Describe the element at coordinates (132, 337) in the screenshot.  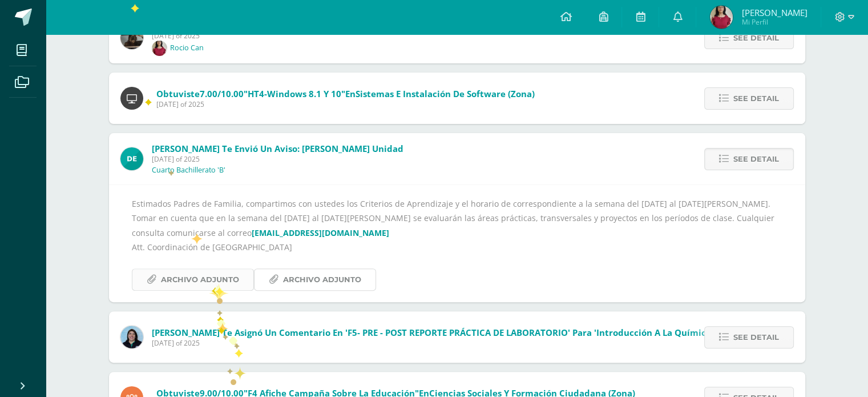
I see `img: 6df1b4a1ab8e0111982930b53d21c0fa.png` at that location.